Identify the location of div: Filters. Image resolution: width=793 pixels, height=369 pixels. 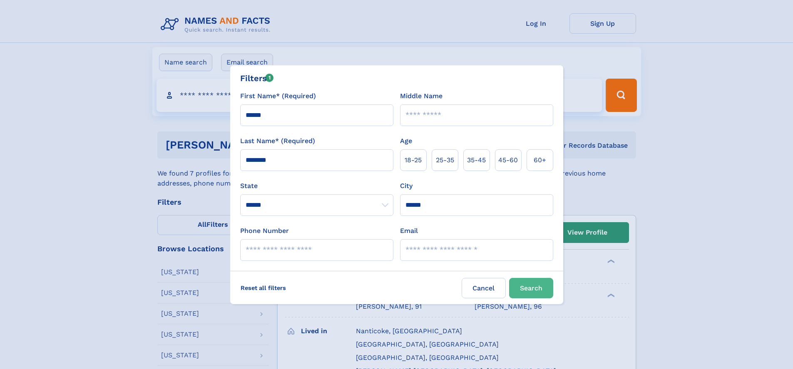
(257, 78).